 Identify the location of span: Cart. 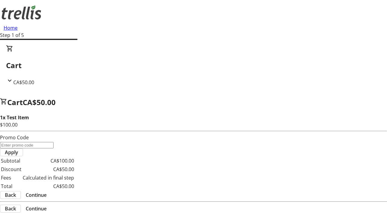
(15, 102).